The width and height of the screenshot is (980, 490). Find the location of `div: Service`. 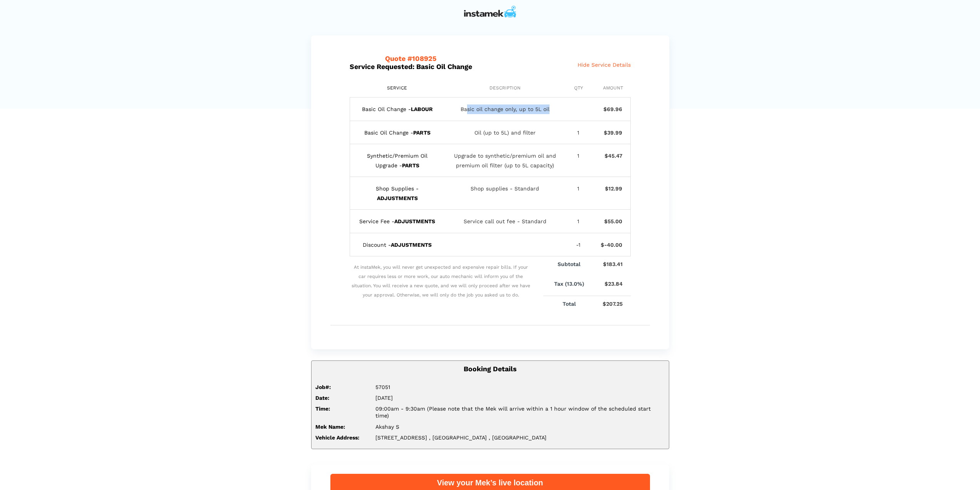

div: Service is located at coordinates (397, 88).